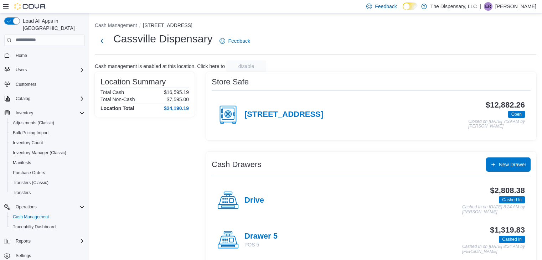 The width and height of the screenshot is (542, 260). I want to click on h3: Store Safe, so click(230, 82).